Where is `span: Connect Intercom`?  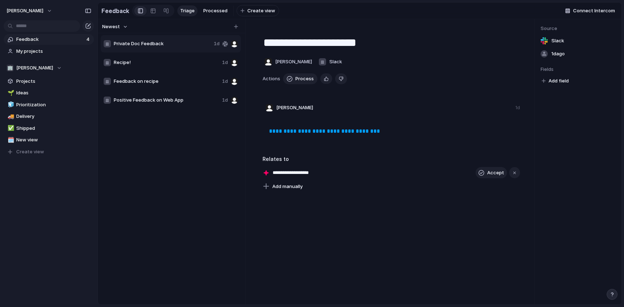 span: Connect Intercom is located at coordinates (594, 11).